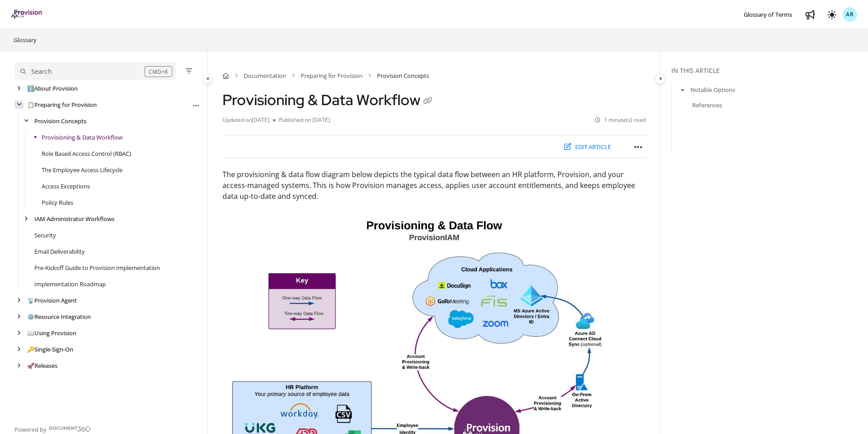 The height and width of the screenshot is (434, 868). I want to click on button: arrow, so click(683, 90).